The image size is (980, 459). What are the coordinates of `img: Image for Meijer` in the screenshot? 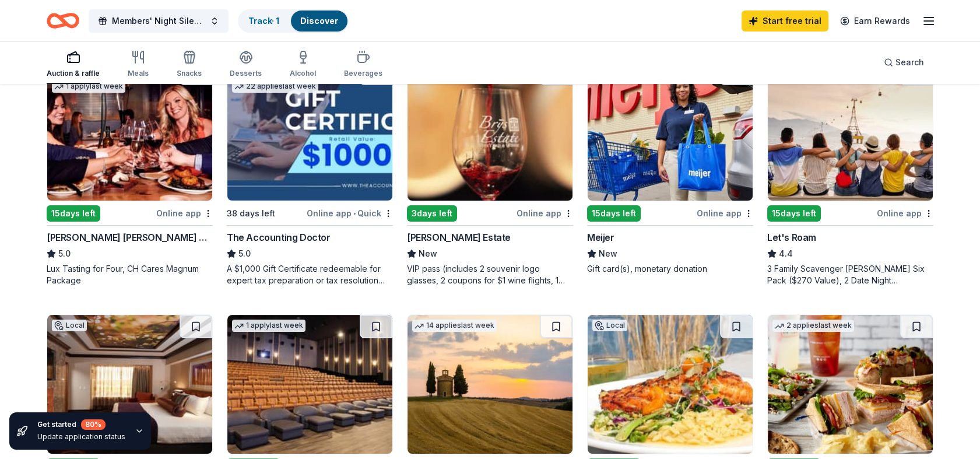 It's located at (670, 131).